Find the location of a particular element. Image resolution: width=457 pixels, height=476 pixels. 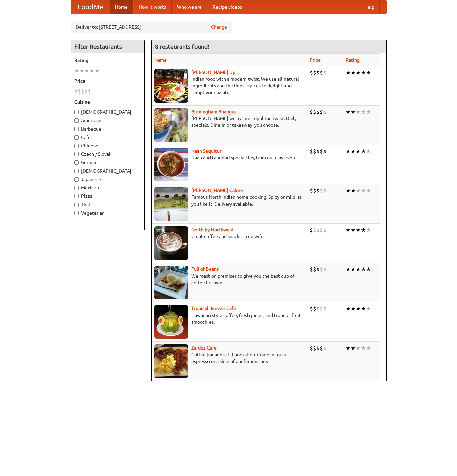

b: North by Northwest is located at coordinates (213, 230).